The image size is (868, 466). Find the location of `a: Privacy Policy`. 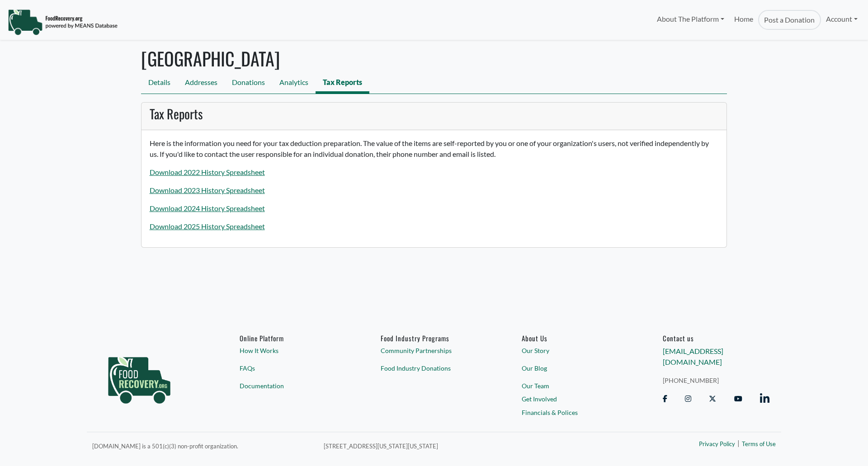

a: Privacy Policy is located at coordinates (717, 445).